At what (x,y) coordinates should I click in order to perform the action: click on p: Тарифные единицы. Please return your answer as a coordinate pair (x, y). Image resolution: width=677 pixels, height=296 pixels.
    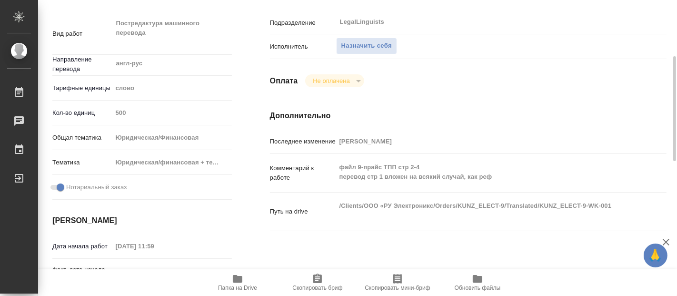
    Looking at the image, I should click on (82, 88).